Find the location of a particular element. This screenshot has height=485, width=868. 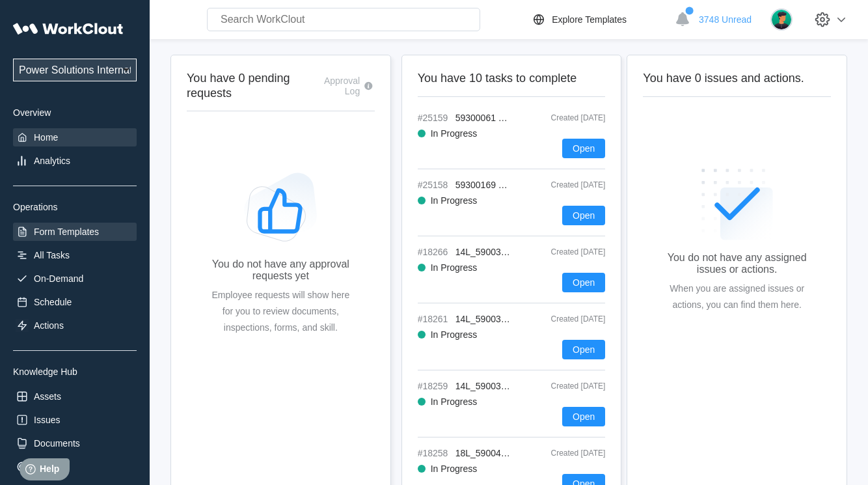

div: You do not have any approval requests yet is located at coordinates (280, 270).